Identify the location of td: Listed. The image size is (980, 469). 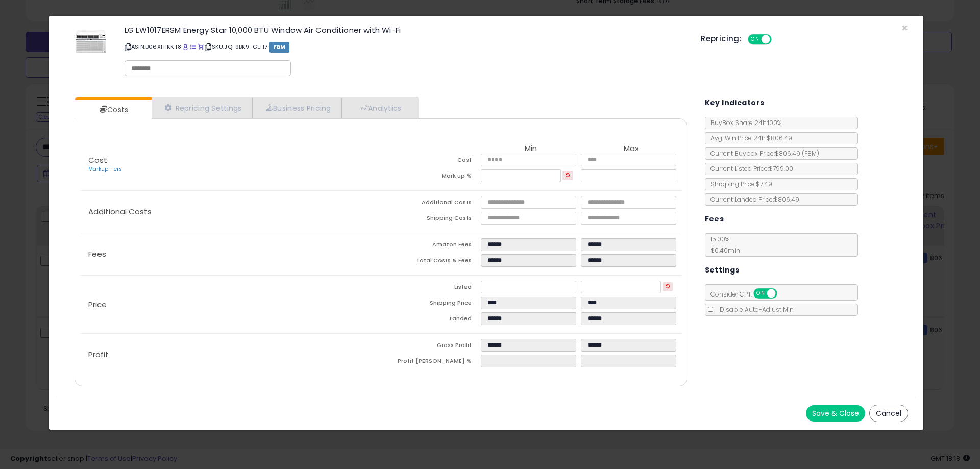
(431, 289).